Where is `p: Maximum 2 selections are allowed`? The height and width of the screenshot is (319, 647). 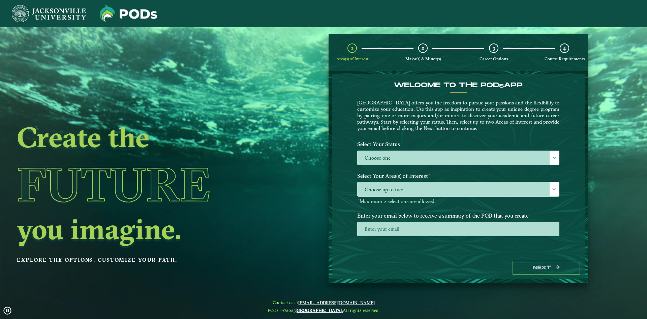
p: Maximum 2 selections are allowed is located at coordinates (458, 201).